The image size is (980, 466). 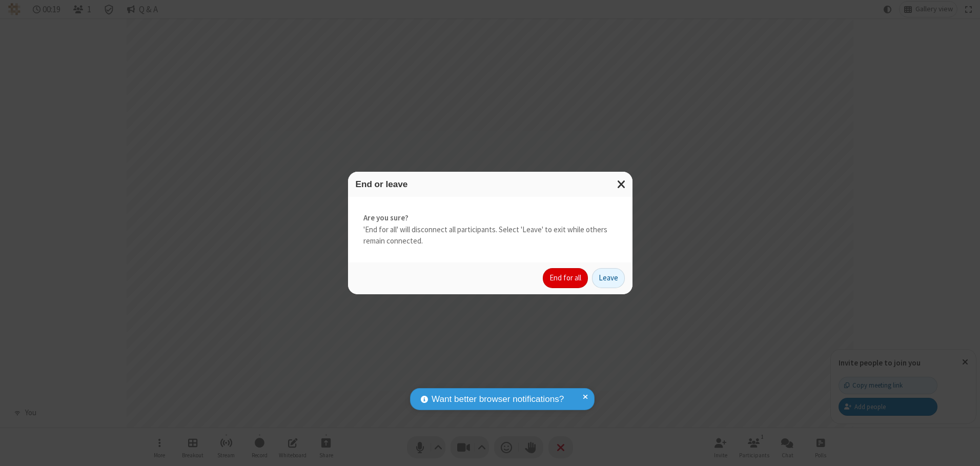 What do you see at coordinates (490, 184) in the screenshot?
I see `h3: End or leave` at bounding box center [490, 184].